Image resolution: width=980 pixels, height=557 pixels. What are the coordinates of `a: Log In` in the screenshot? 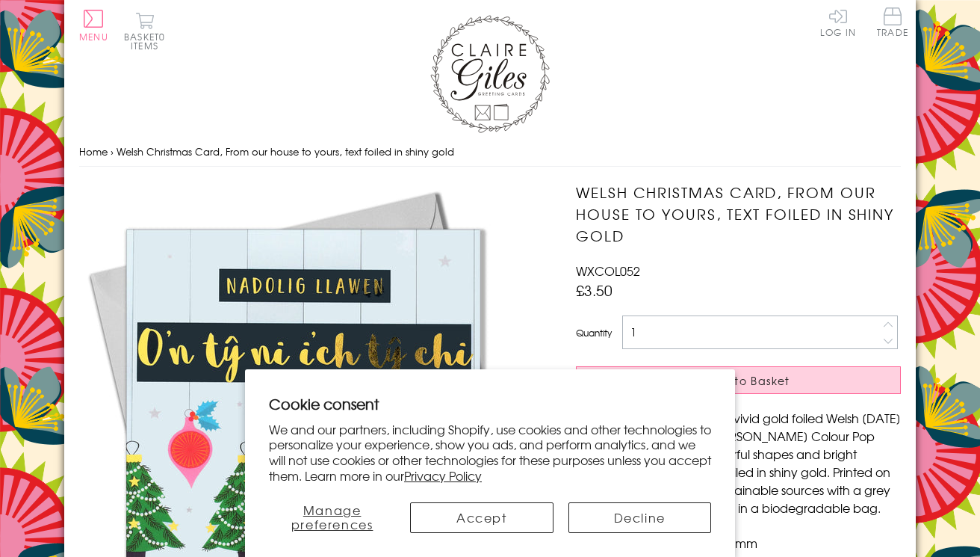 It's located at (838, 21).